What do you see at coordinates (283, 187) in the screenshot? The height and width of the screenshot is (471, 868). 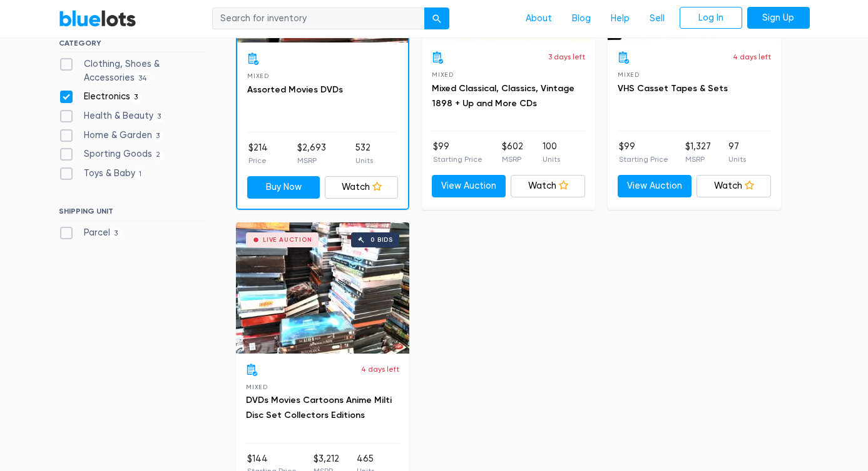 I see `a: Buy Now` at bounding box center [283, 187].